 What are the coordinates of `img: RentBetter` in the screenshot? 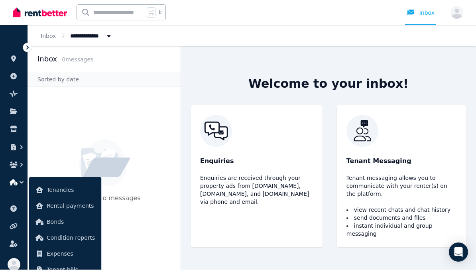 It's located at (40, 13).